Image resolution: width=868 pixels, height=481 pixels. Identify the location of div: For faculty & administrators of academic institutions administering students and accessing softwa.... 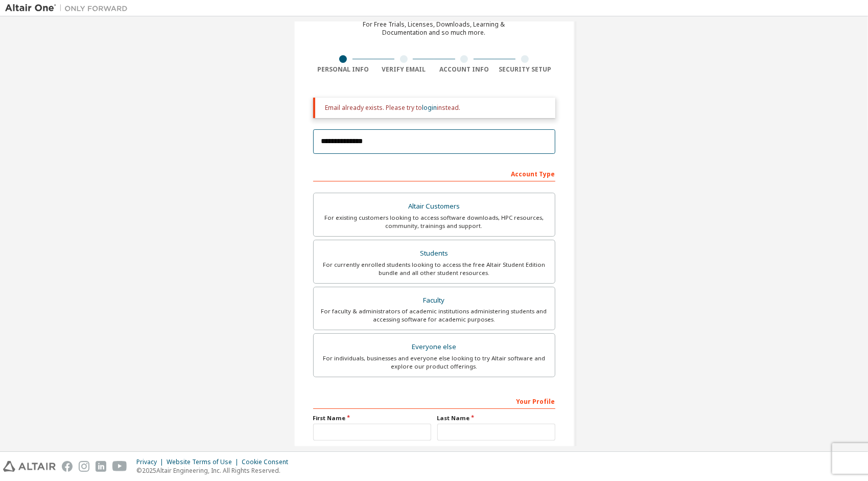
(434, 315).